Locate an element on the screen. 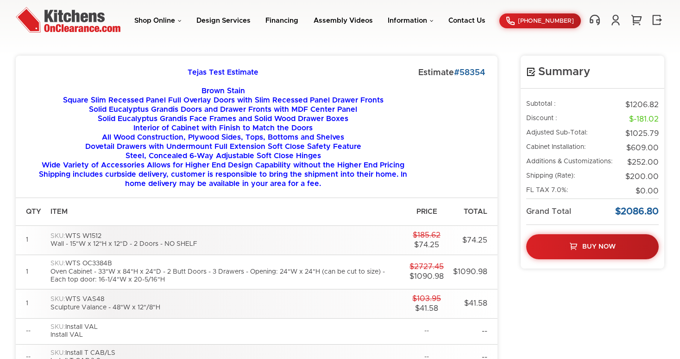  th: Total is located at coordinates (473, 212).